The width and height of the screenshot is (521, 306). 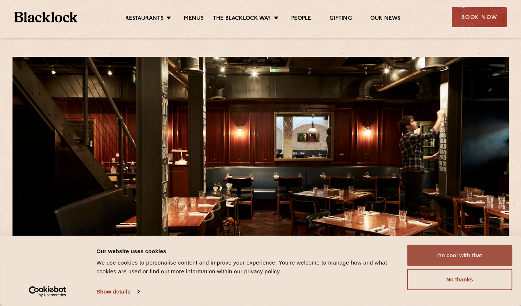 What do you see at coordinates (459, 280) in the screenshot?
I see `button: No thanks` at bounding box center [459, 280].